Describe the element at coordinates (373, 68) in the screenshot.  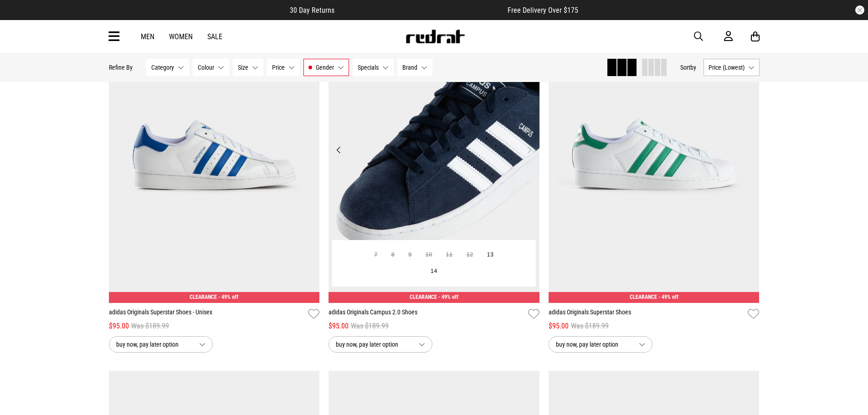
I see `button: Specials` at that location.